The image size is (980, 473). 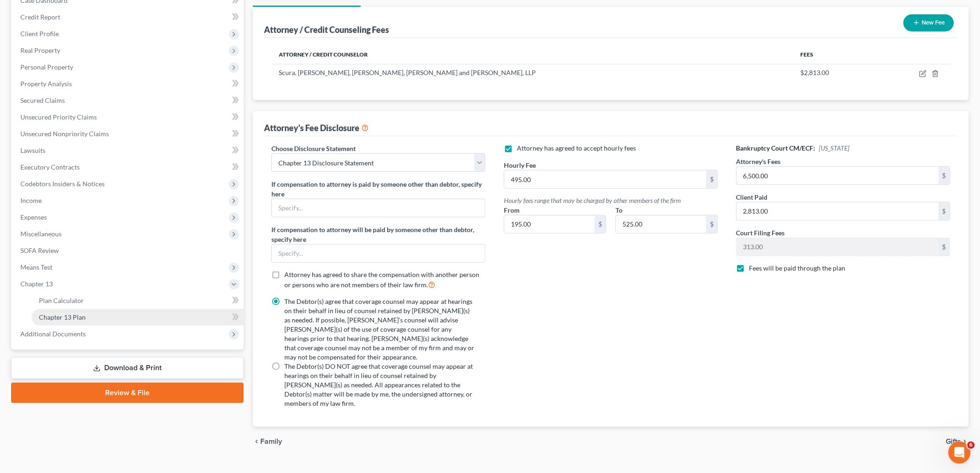 What do you see at coordinates (41, 50) in the screenshot?
I see `span: Real Property` at bounding box center [41, 50].